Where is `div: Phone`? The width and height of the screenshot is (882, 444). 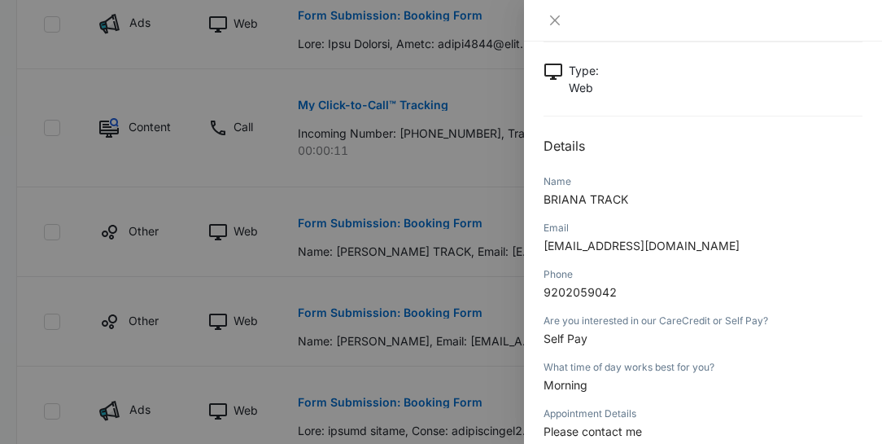
div: Phone is located at coordinates (703, 274).